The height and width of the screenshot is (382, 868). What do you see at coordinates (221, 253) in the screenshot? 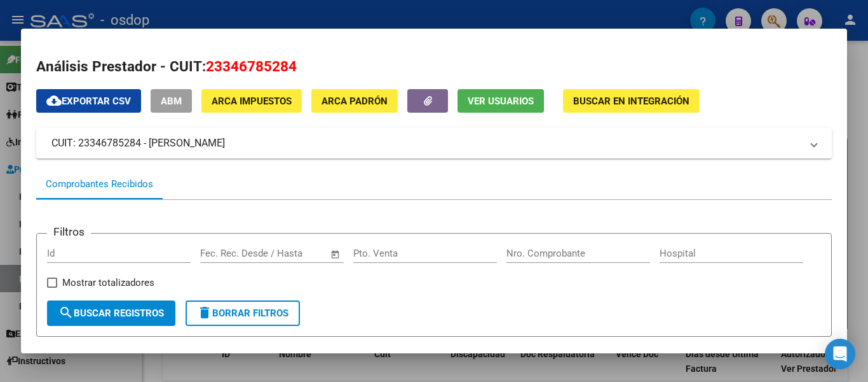
I see `input: Start date` at bounding box center [221, 253].